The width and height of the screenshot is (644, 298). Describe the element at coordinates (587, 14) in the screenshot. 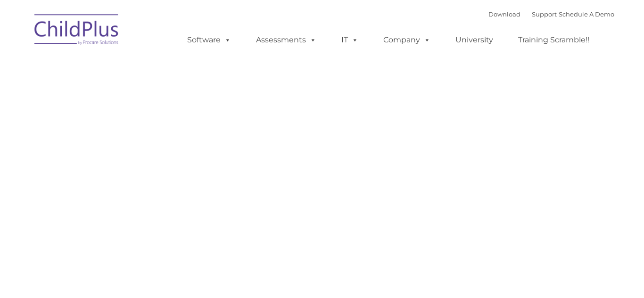

I see `a: Schedule A Demo` at that location.